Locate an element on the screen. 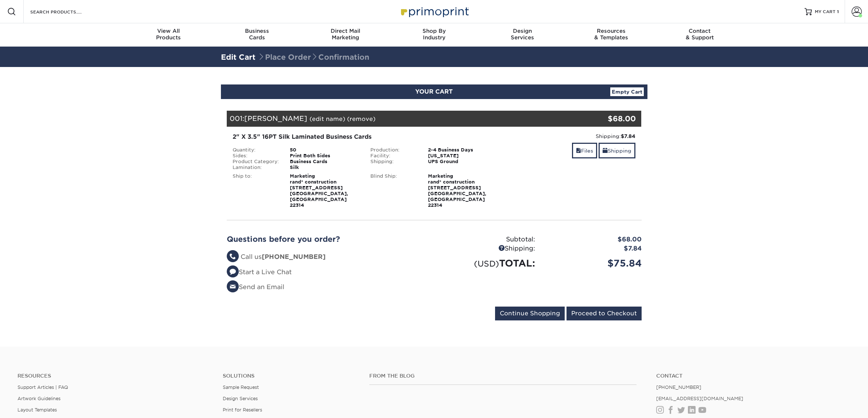 The image size is (868, 418). a: Sample Request is located at coordinates (241, 387).